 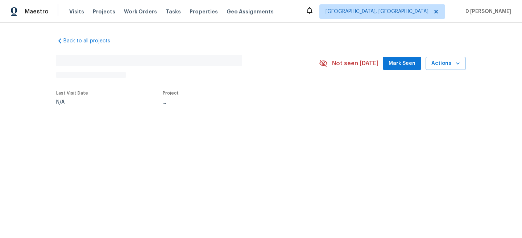 I want to click on div: N/A, so click(x=72, y=102).